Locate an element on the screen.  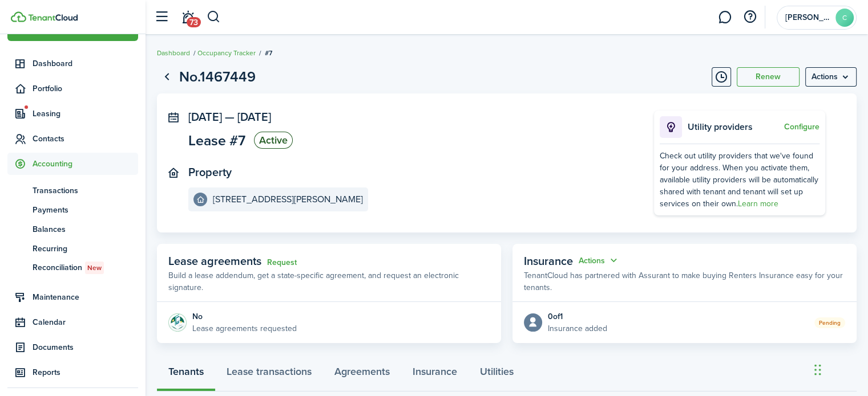
span: Leasing is located at coordinates (85, 113).